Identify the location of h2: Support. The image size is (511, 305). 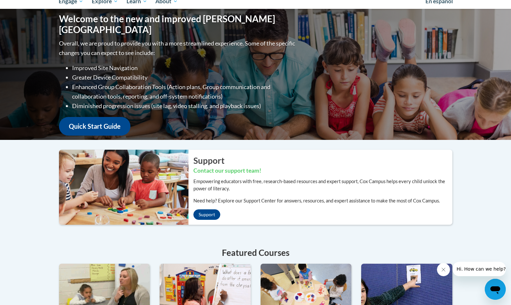
(323, 161).